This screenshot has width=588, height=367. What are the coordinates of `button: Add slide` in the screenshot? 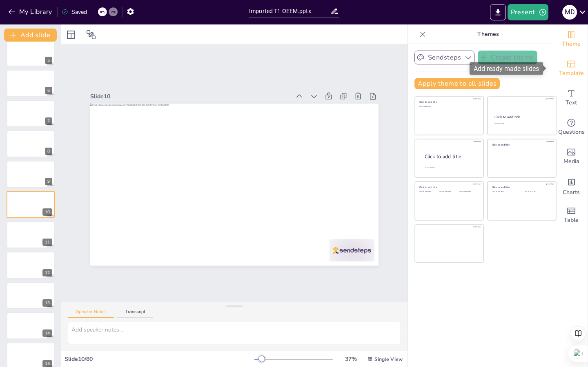 It's located at (31, 35).